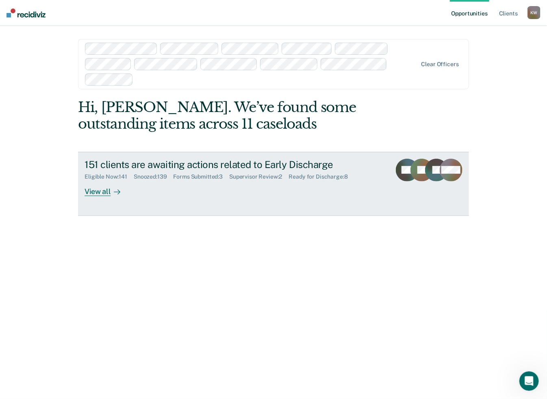  I want to click on div: Snoozed : 139, so click(154, 177).